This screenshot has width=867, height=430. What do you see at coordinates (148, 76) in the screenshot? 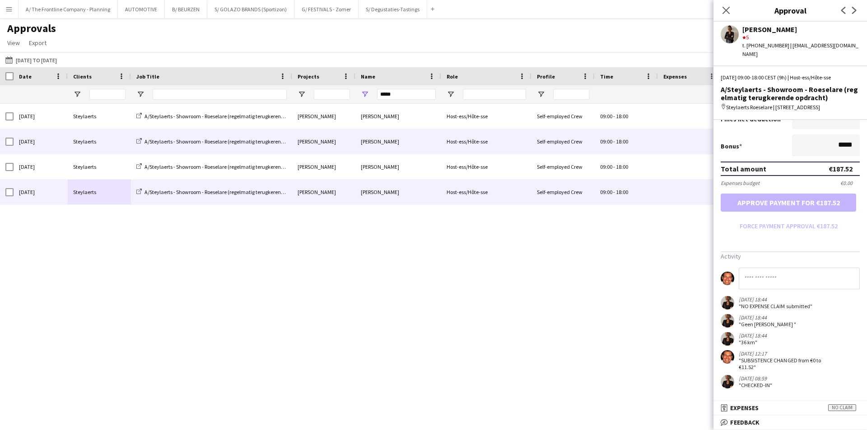
I see `span: Job Title` at bounding box center [148, 76].